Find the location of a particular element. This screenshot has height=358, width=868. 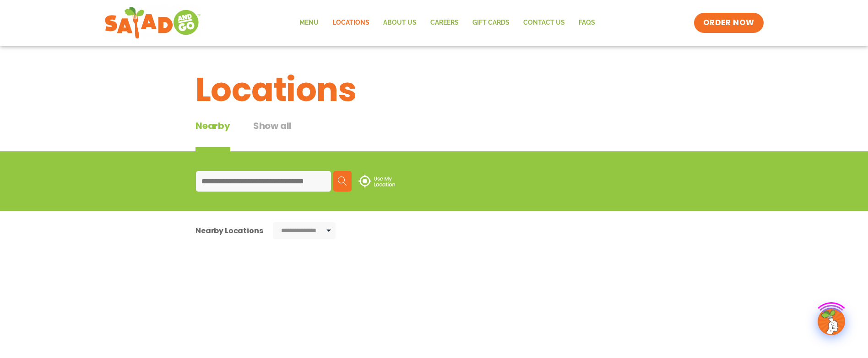

a: FAQs is located at coordinates (587, 23).